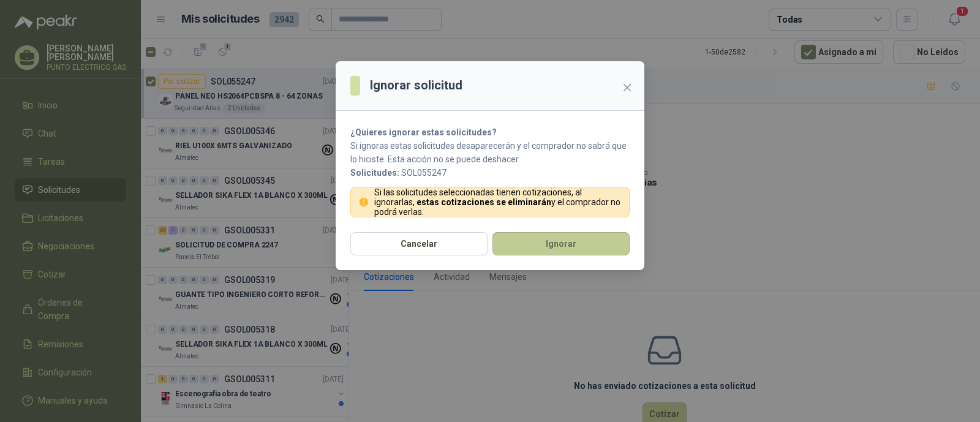 The width and height of the screenshot is (980, 422). Describe the element at coordinates (627, 88) in the screenshot. I see `span: close` at that location.